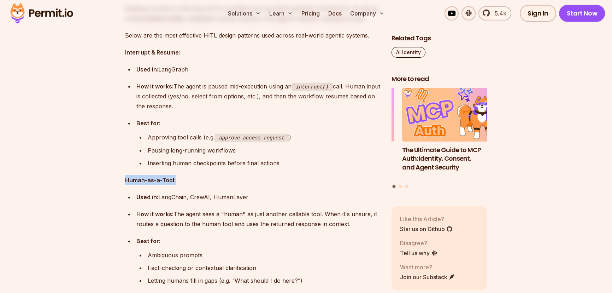  I want to click on a: Pricing, so click(311, 13).